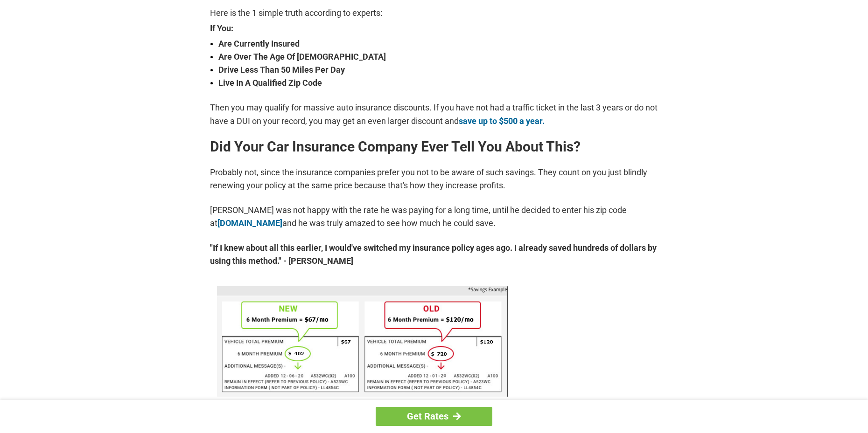  I want to click on strong: Live In A Qualified Zip Code, so click(438, 83).